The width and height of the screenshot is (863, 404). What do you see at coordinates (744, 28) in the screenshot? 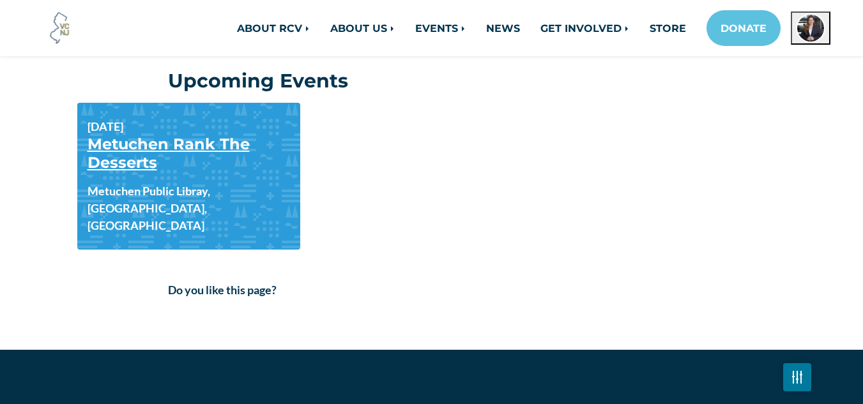
I see `a: DONATE` at bounding box center [744, 28].